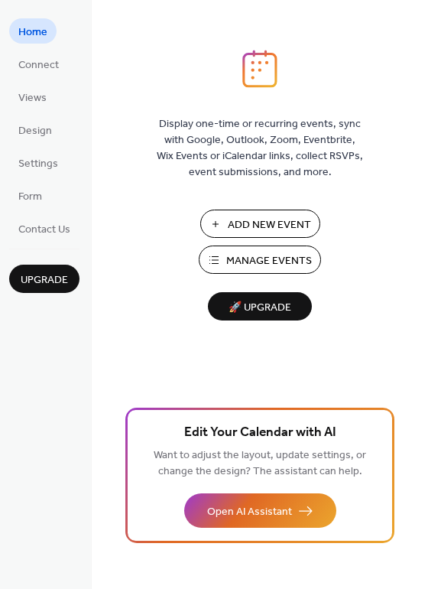  Describe the element at coordinates (32, 98) in the screenshot. I see `span: Views` at that location.